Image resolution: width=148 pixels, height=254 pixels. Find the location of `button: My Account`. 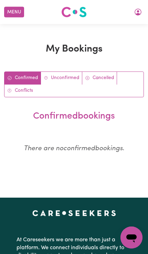

button: My Account is located at coordinates (138, 12).